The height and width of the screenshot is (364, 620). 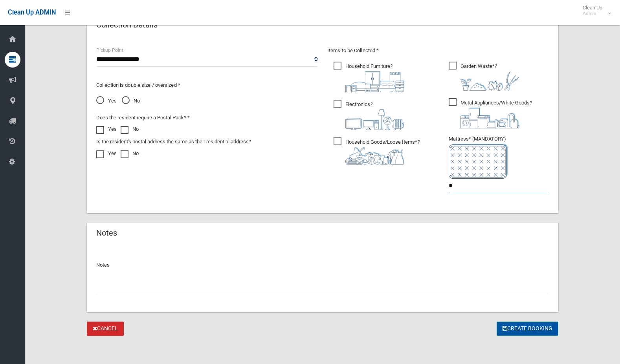 What do you see at coordinates (131, 101) in the screenshot?
I see `span: No` at bounding box center [131, 101].